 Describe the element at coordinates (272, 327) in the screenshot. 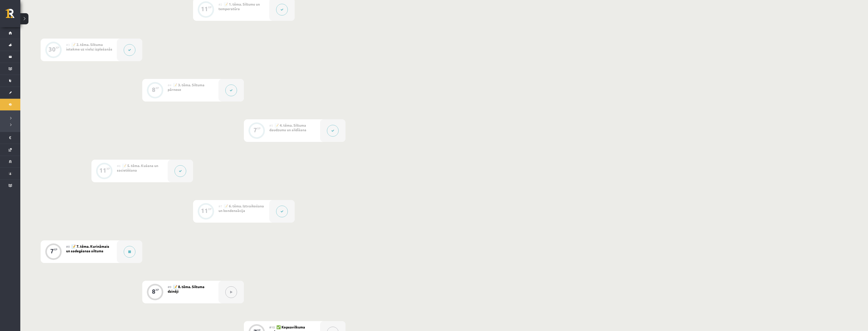

I see `span: #10` at that location.